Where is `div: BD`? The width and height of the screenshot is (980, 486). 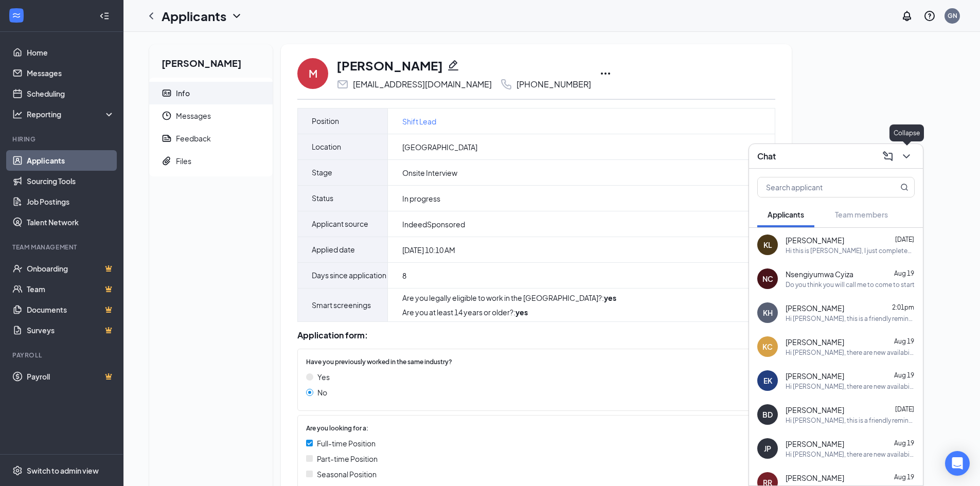
div: BD is located at coordinates (767, 414).